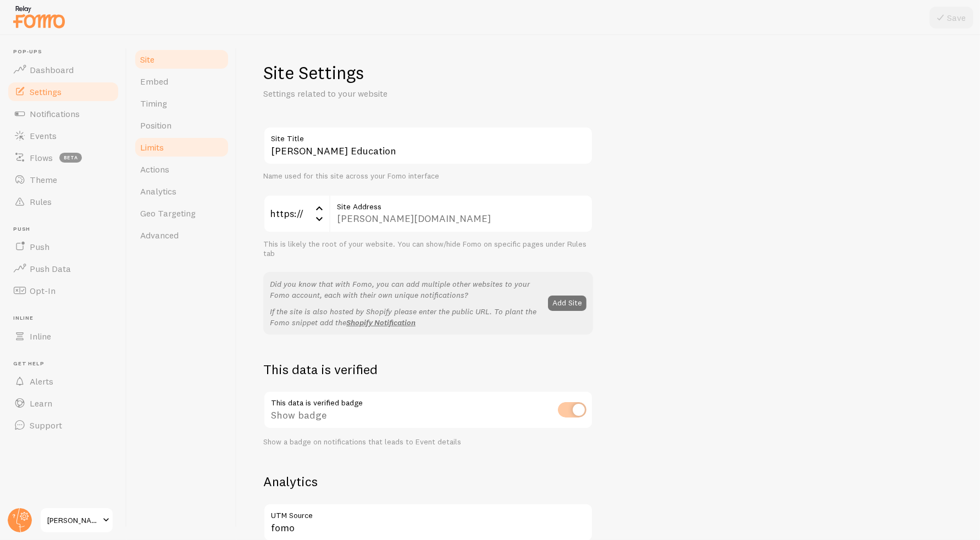 The image size is (980, 540). I want to click on span: Flows, so click(41, 158).